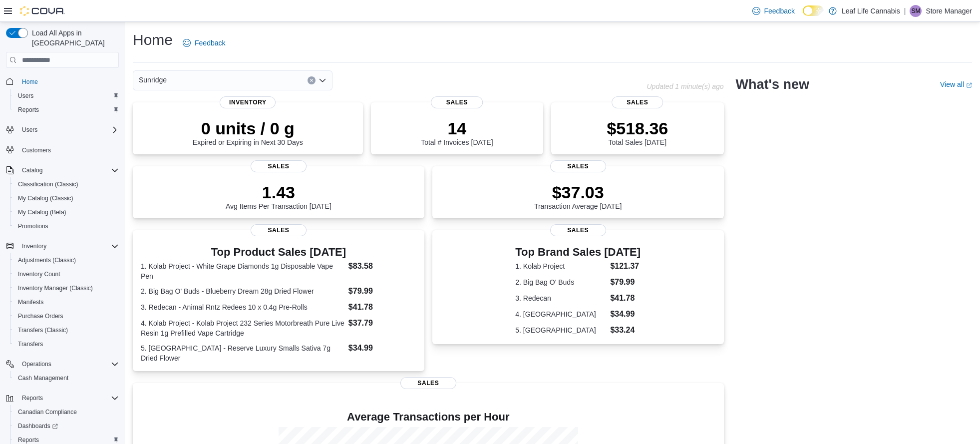  I want to click on dd: $121.37, so click(625, 266).